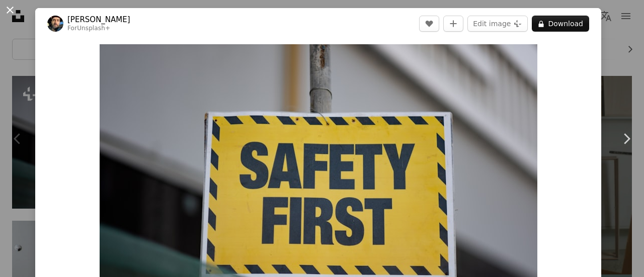 Image resolution: width=644 pixels, height=277 pixels. What do you see at coordinates (497, 24) in the screenshot?
I see `button: Edit image` at bounding box center [497, 24].